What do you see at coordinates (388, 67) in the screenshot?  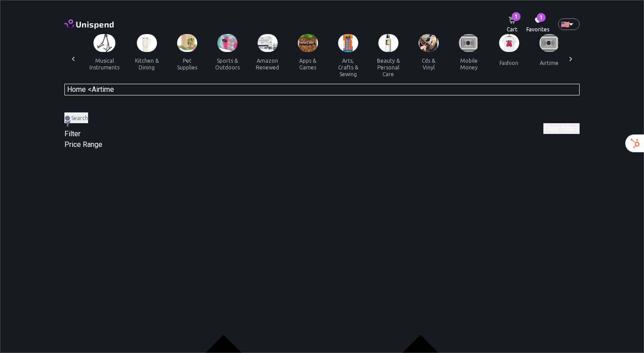 I see `button: beauty & personal care` at bounding box center [388, 67].